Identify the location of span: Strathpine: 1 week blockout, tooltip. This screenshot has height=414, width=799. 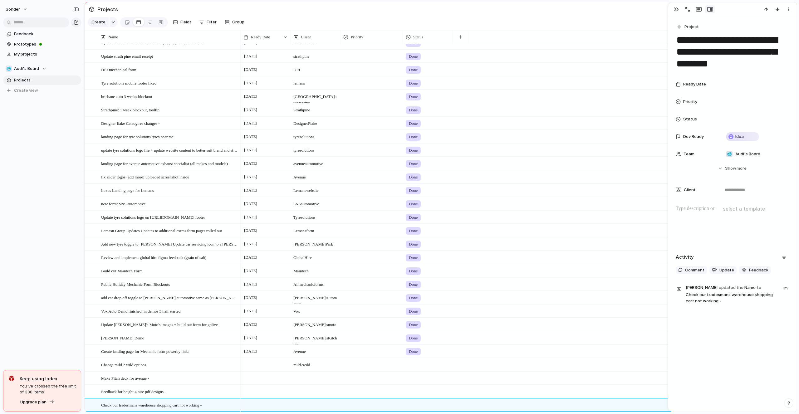
(130, 110).